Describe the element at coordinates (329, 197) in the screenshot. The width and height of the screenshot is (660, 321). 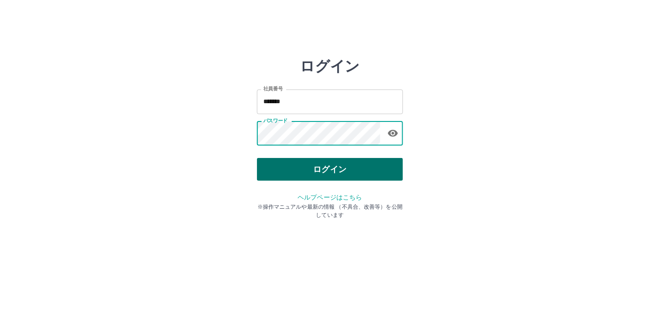
I see `a: ヘルプページはこちら` at that location.